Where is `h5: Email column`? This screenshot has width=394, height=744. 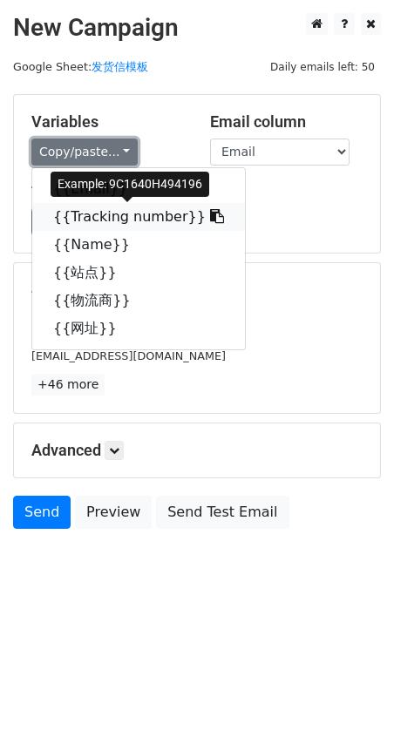 h5: Email column is located at coordinates (286, 122).